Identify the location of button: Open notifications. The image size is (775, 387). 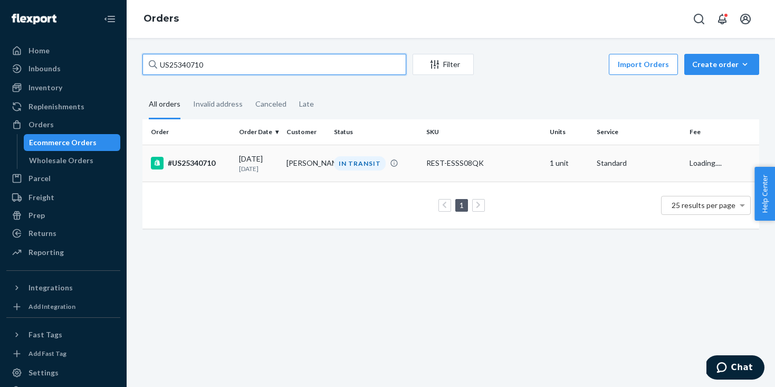
(722, 19).